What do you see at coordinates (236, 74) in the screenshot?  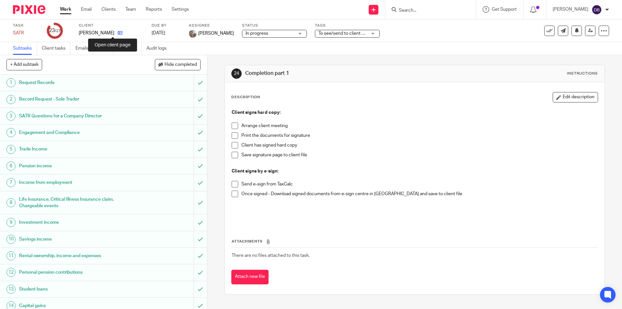 I see `div: 24` at bounding box center [236, 74].